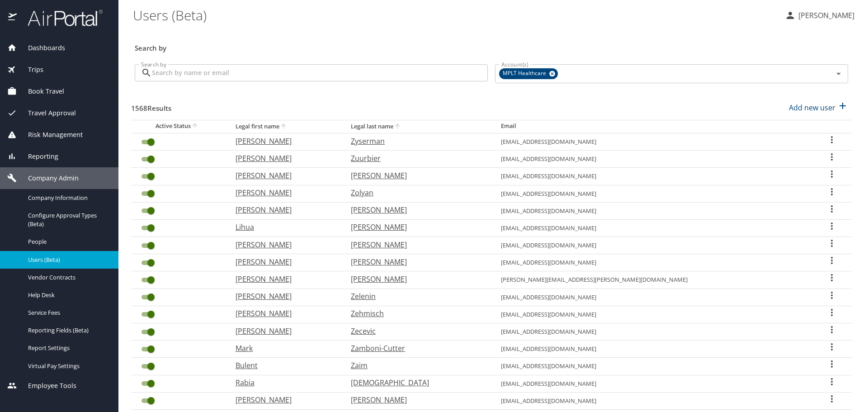  I want to click on span: Virtual Pay Settings, so click(68, 366).